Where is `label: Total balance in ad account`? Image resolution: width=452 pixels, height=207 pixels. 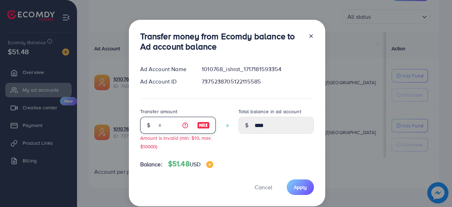
label: Total balance in ad account is located at coordinates (270, 111).